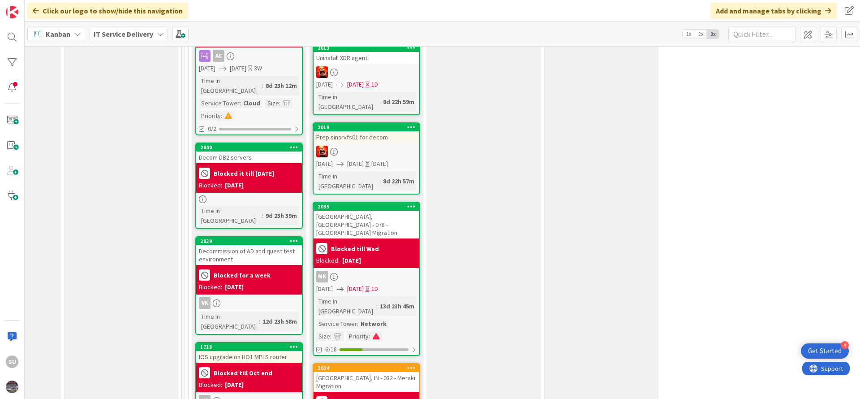 The width and height of the screenshot is (860, 399). What do you see at coordinates (374, 324) in the screenshot?
I see `div: Network` at bounding box center [374, 324].